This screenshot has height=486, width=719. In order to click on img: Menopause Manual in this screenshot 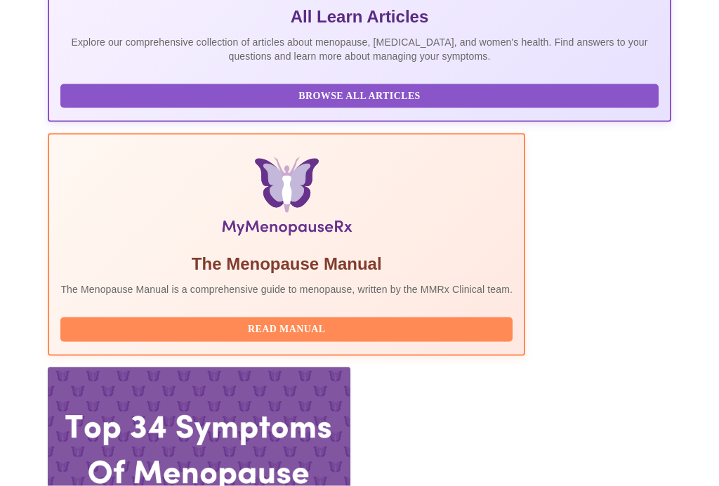, I will do `click(287, 200)`.